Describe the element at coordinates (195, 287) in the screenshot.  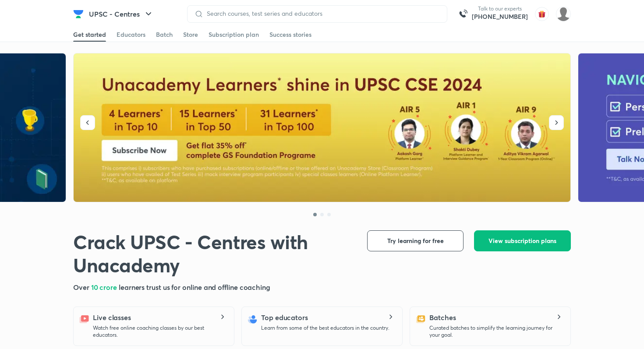
I see `span: learners trust us for online and offline coaching` at that location.